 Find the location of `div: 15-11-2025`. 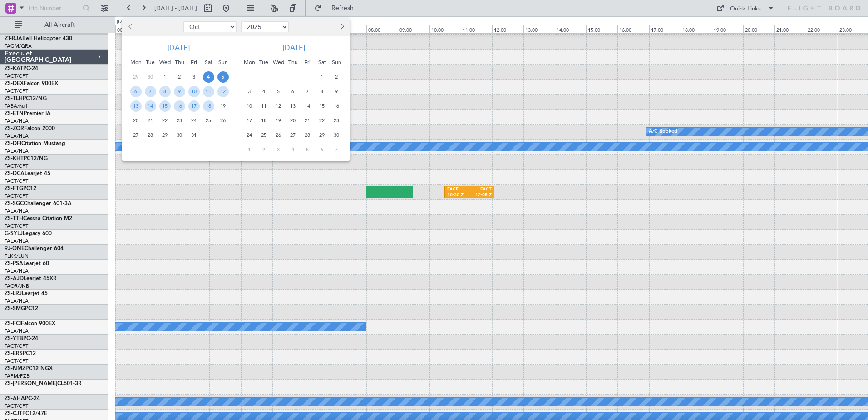

div: 15-11-2025 is located at coordinates (322, 106).